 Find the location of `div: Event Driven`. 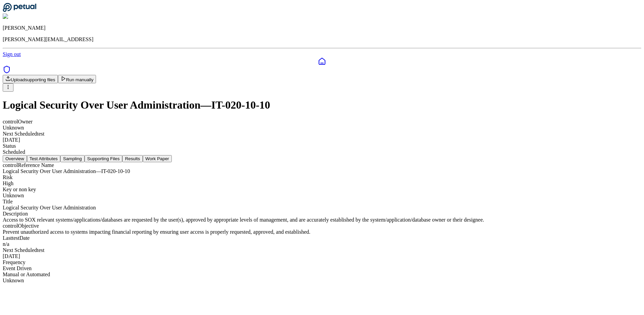

div: Event Driven is located at coordinates (322, 269).